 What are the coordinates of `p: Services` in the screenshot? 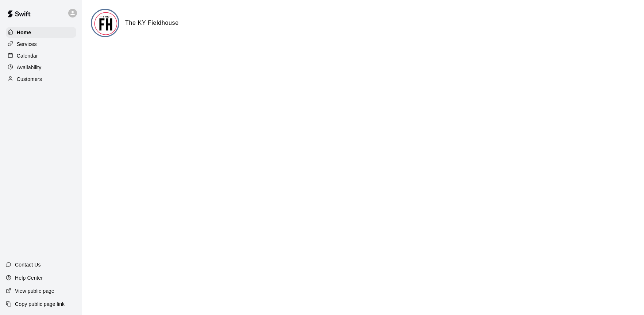 It's located at (27, 44).